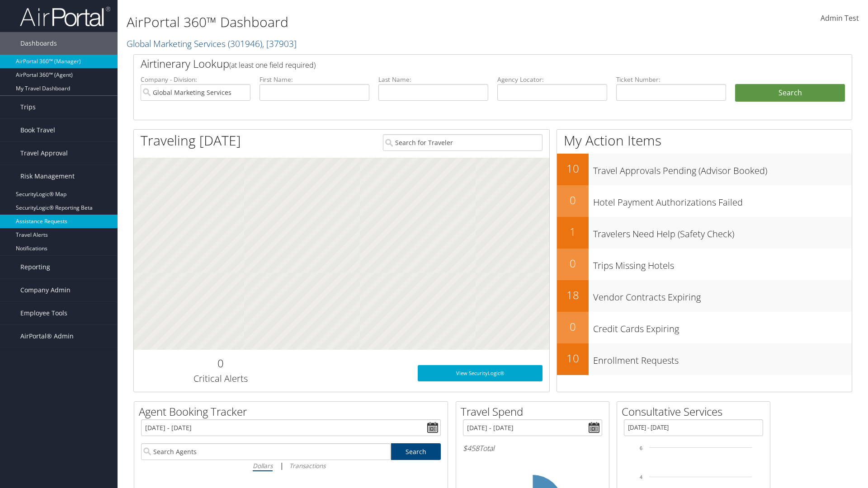 This screenshot has width=868, height=488. I want to click on span: Dashboards, so click(39, 44).